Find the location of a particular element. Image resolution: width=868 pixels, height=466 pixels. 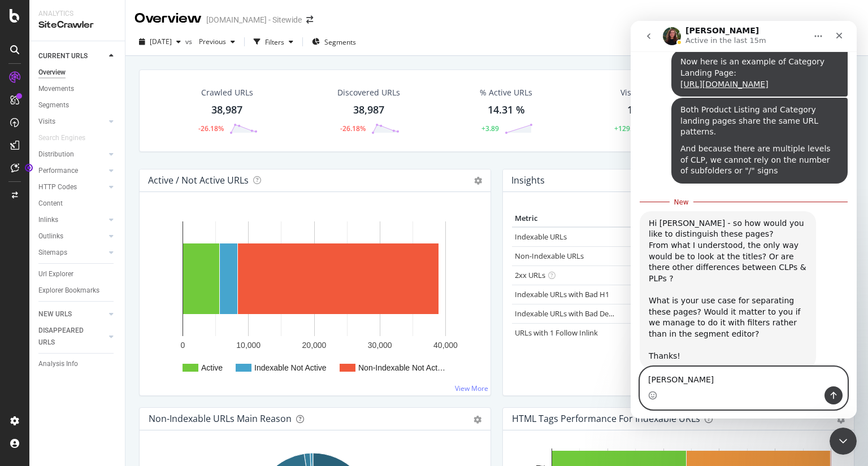

div: SiteCrawler is located at coordinates (77, 25).